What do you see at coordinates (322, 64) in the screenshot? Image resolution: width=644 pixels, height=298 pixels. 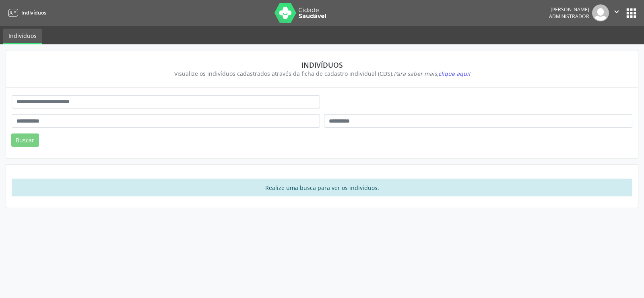 I see `div: Indivíduos` at bounding box center [322, 64].